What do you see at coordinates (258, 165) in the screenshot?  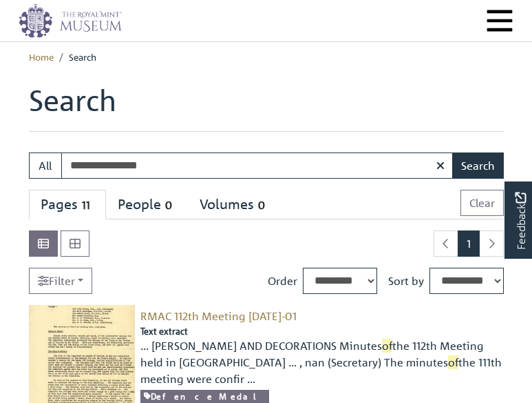 I see `input: Enter one or more search terms...` at bounding box center [258, 165].